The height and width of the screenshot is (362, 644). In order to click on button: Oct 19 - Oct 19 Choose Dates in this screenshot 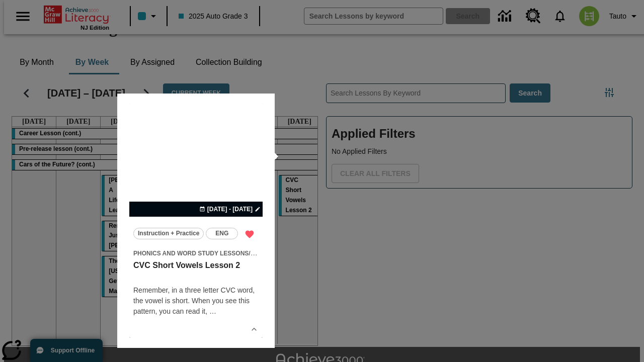, I will do `click(230, 209)`.